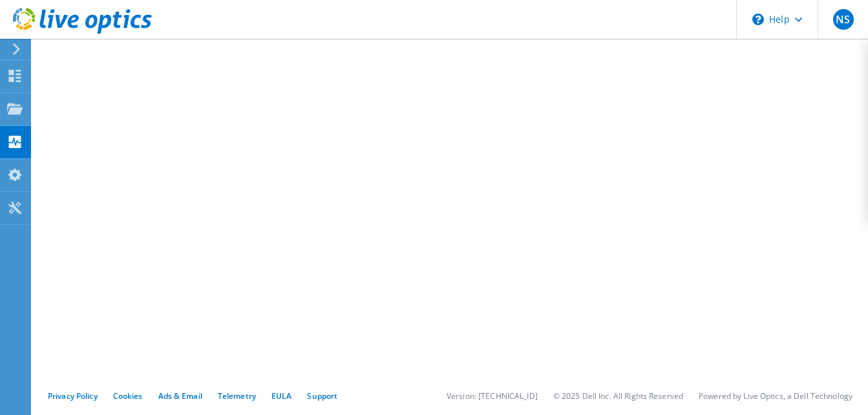 The image size is (868, 415). What do you see at coordinates (128, 396) in the screenshot?
I see `a: Cookies` at bounding box center [128, 396].